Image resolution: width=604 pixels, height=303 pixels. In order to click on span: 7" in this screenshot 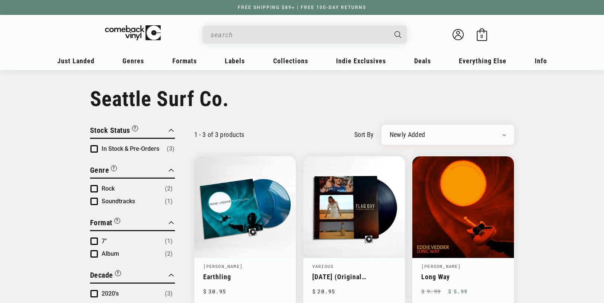, I will do `click(104, 241)`.